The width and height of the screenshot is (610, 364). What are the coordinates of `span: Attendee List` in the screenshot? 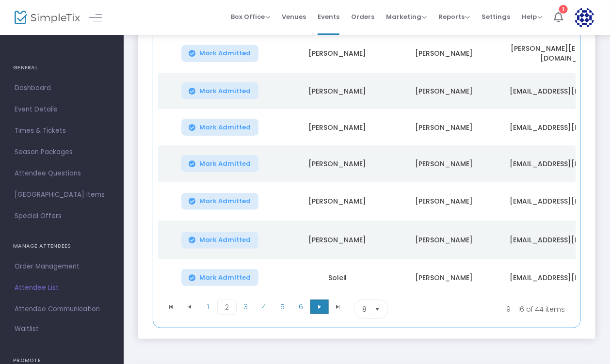 It's located at (62, 288).